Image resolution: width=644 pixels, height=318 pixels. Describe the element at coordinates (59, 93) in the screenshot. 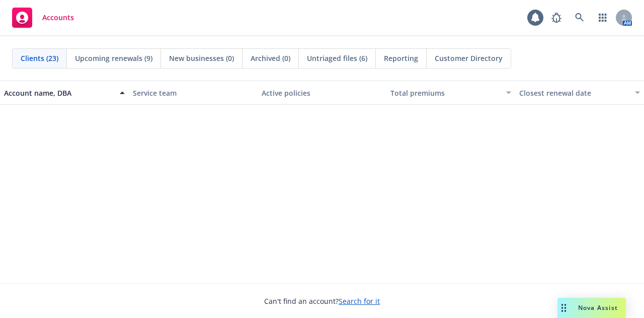

I see `div: Account name, DBA` at that location.